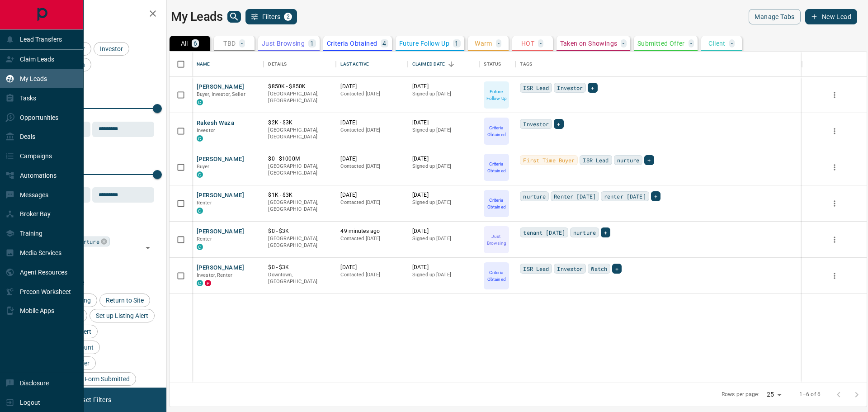 The height and width of the screenshot is (412, 868). I want to click on span: Buyer, Investor, Seller, so click(221, 94).